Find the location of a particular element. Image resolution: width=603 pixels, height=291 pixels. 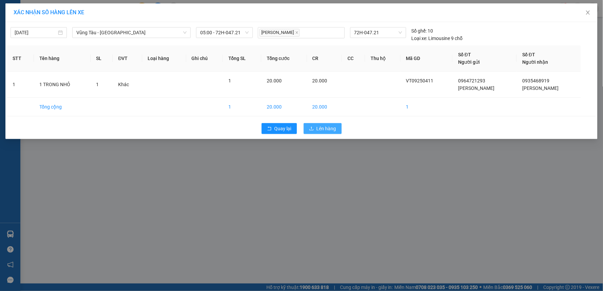

span: Loại xe: is located at coordinates (419, 38).